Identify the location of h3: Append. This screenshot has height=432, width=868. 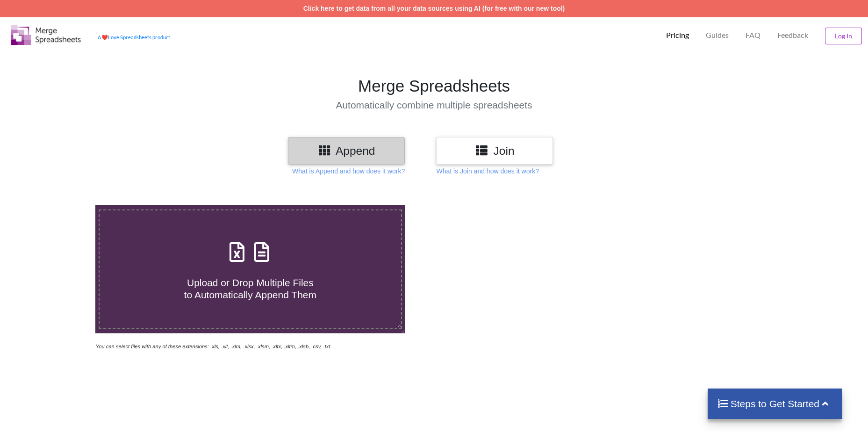
(346, 151).